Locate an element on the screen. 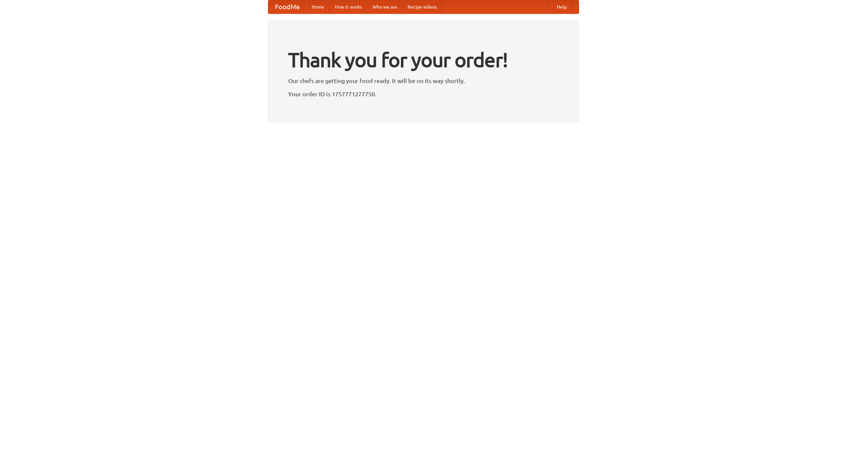 Image resolution: width=847 pixels, height=468 pixels. p: Your order ID is 1757771277750. is located at coordinates (423, 94).